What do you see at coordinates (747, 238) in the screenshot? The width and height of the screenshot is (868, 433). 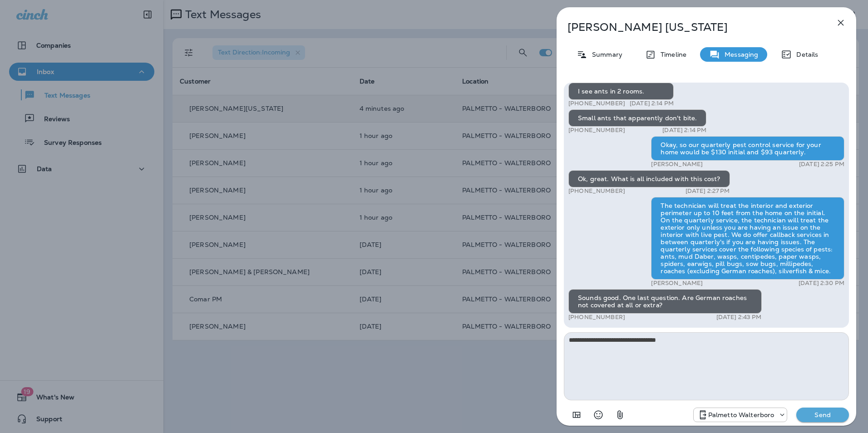 I see `div: The technician will treat the interior and exterior perimeter up to 10 feet from the home on the ...` at bounding box center [747, 238].